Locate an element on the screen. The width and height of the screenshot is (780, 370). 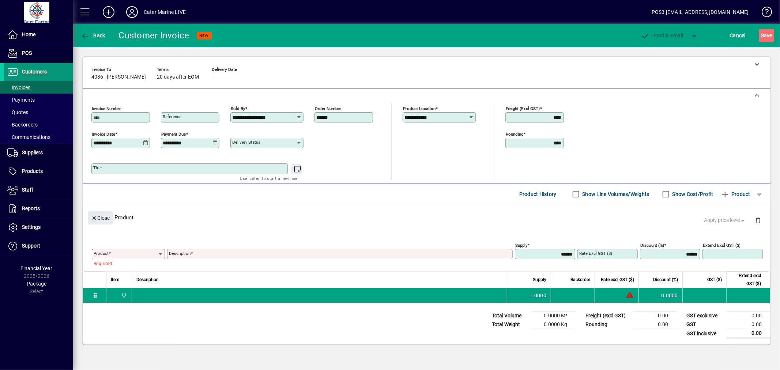
span: Cancel is located at coordinates (737, 35).